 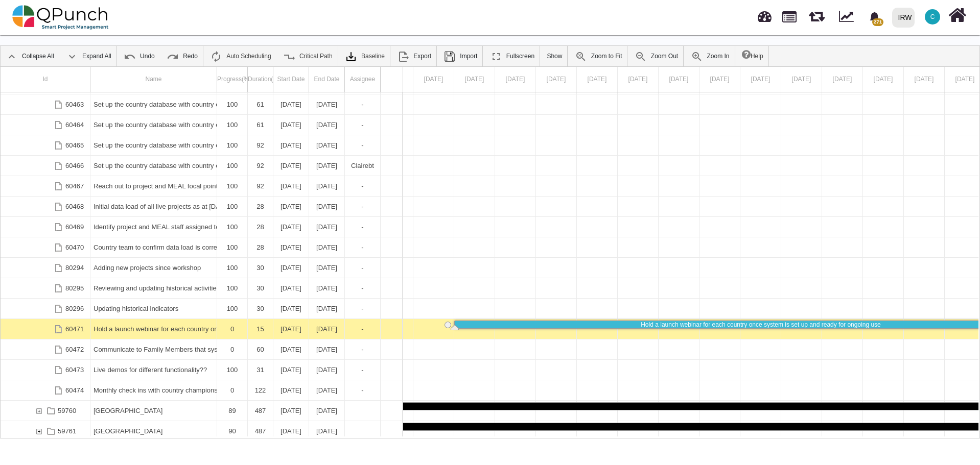 What do you see at coordinates (260, 329) in the screenshot?
I see `div: 15` at bounding box center [260, 329].